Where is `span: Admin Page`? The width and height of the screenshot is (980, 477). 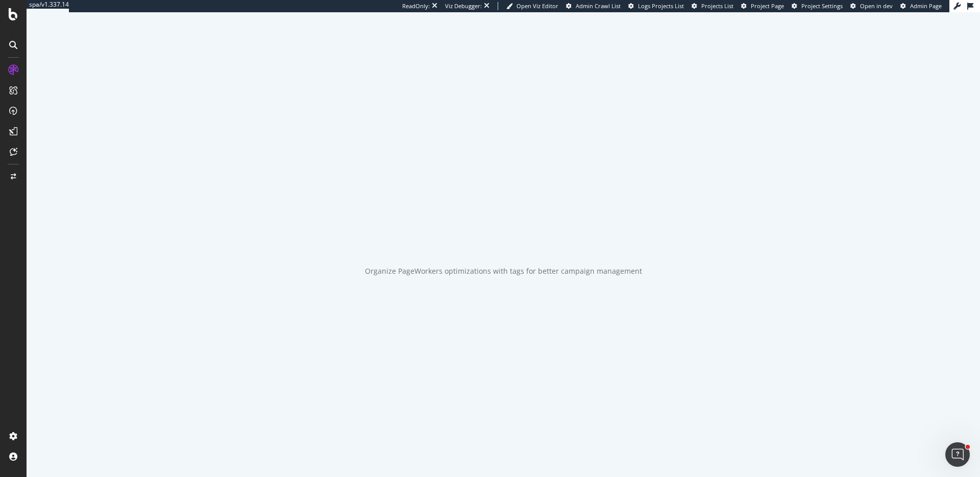 span: Admin Page is located at coordinates (925, 5).